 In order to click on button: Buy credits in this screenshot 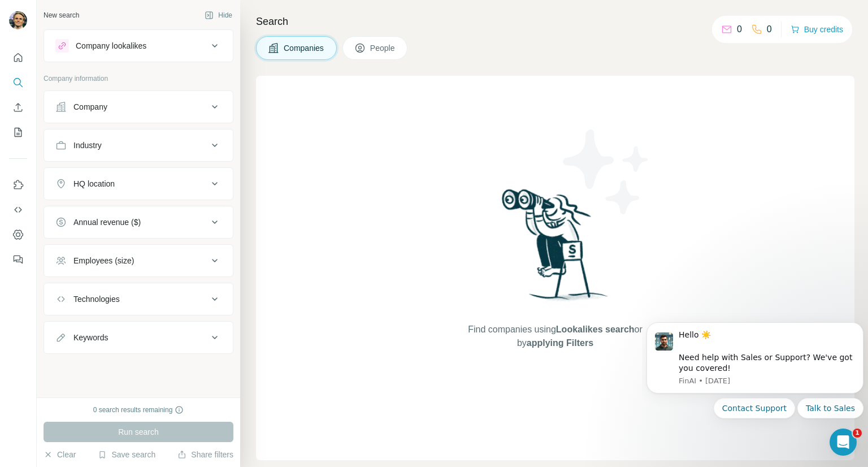, I will do `click(816, 30)`.